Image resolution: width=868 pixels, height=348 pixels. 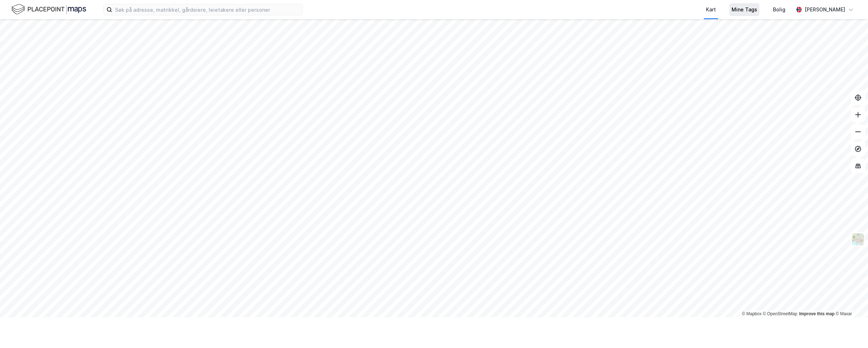 I want to click on a: Maxar, so click(x=844, y=314).